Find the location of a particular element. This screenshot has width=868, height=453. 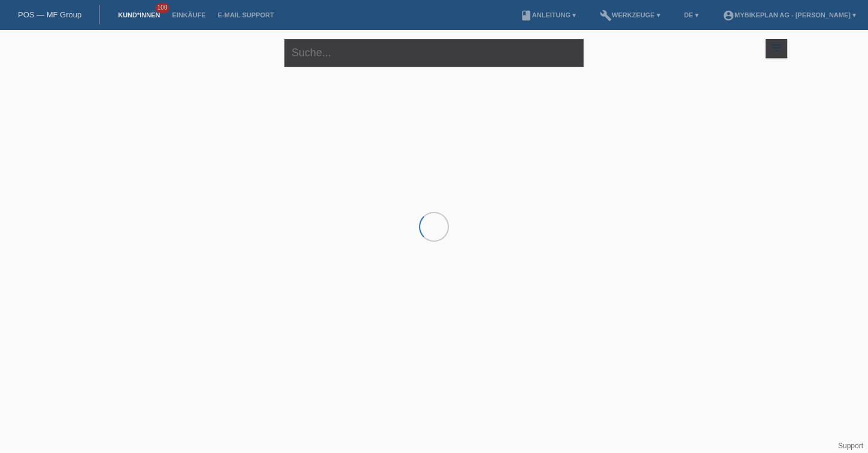

a: Support is located at coordinates (850, 446).